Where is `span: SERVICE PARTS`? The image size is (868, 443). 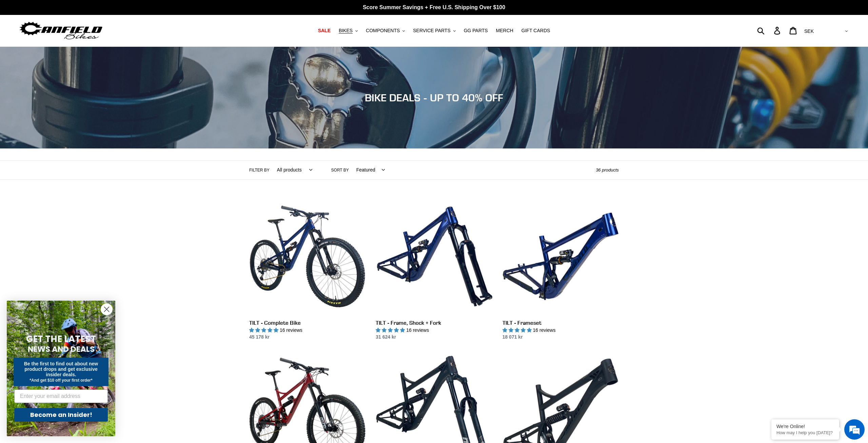 span: SERVICE PARTS is located at coordinates (432, 31).